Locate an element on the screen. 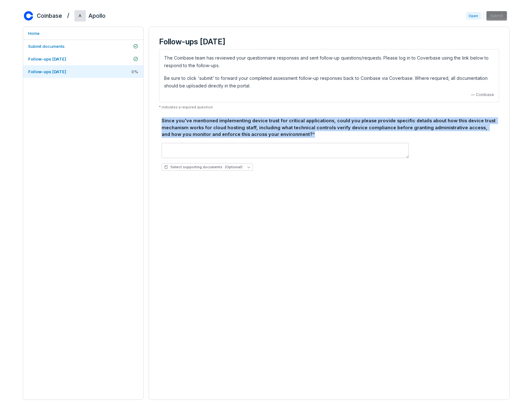 This screenshot has width=532, height=410. span: (Optional) is located at coordinates (233, 167).